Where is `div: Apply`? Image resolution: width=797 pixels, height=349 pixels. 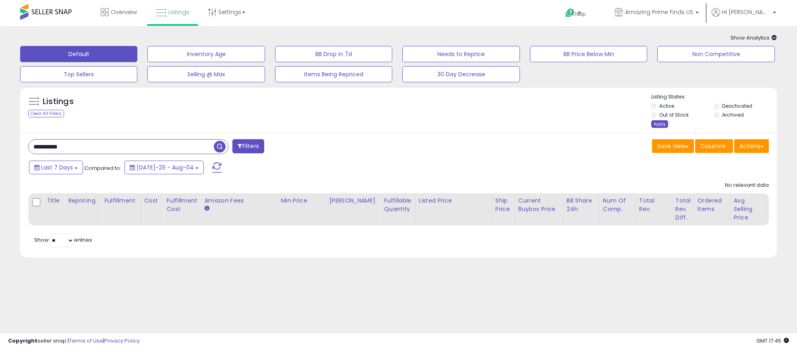 div: Apply is located at coordinates (660, 124).